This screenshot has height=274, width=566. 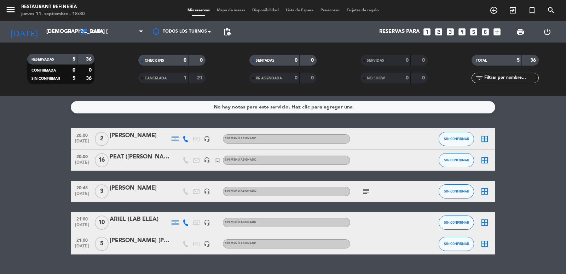 I want to click on i: add_box, so click(x=497, y=32).